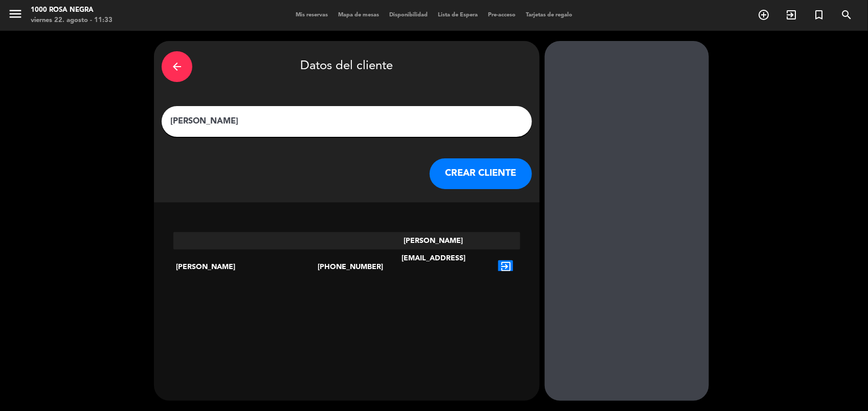 The height and width of the screenshot is (411, 868). Describe the element at coordinates (764, 15) in the screenshot. I see `i: add_circle_outline` at that location.